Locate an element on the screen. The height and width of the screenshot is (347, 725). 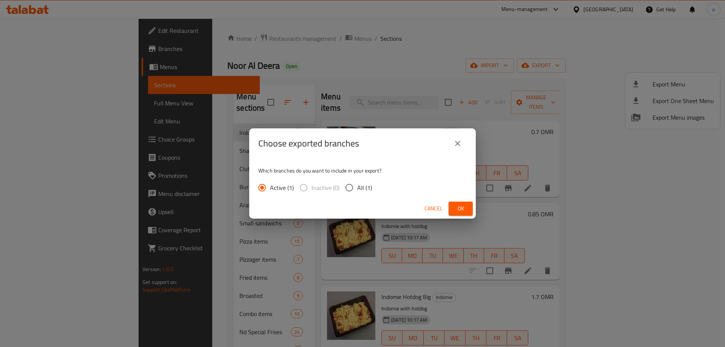
span: All (1) is located at coordinates (364, 188).